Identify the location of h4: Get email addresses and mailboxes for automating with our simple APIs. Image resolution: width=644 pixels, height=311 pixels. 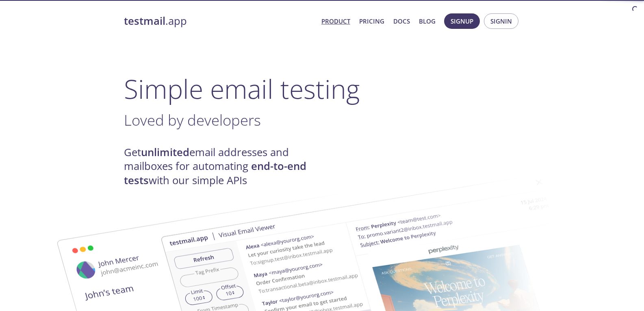
(223, 166).